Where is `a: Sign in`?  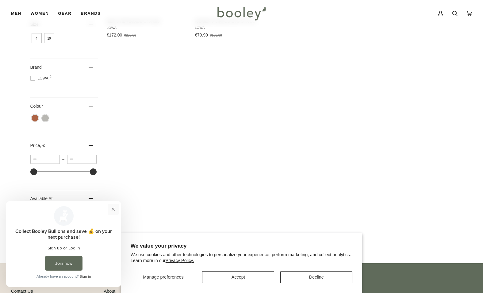
a: Sign in is located at coordinates (79, 75).